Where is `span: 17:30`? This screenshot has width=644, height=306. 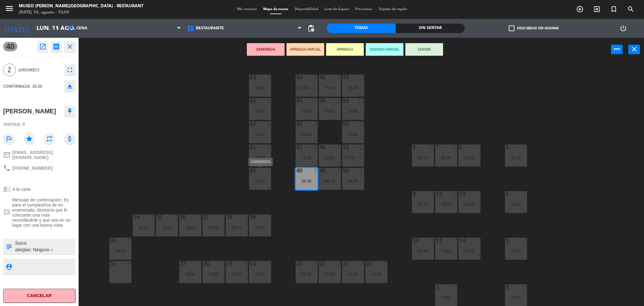
span: 17:30 is located at coordinates (302, 88).